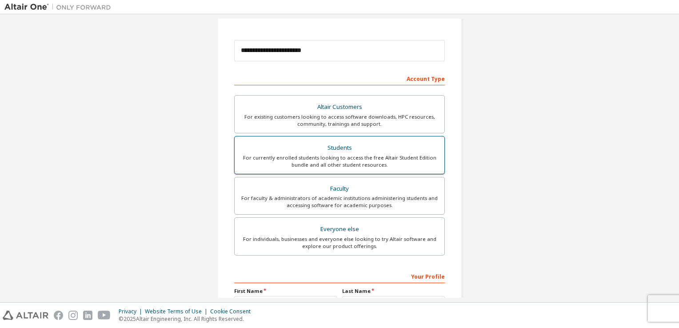 Image resolution: width=679 pixels, height=328 pixels. What do you see at coordinates (285, 291) in the screenshot?
I see `label: First Name` at bounding box center [285, 291].